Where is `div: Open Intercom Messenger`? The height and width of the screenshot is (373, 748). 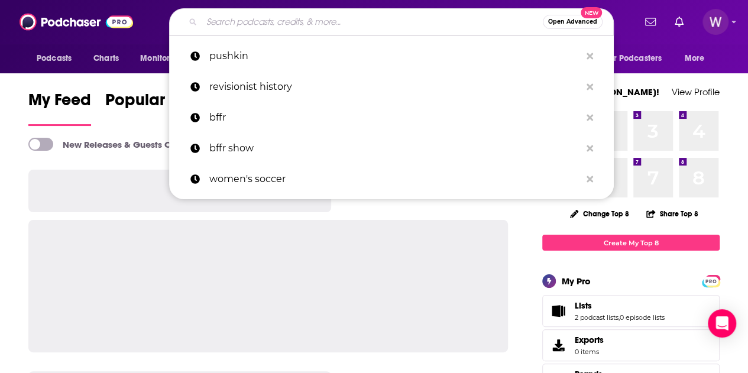 div: Open Intercom Messenger is located at coordinates (722, 324).